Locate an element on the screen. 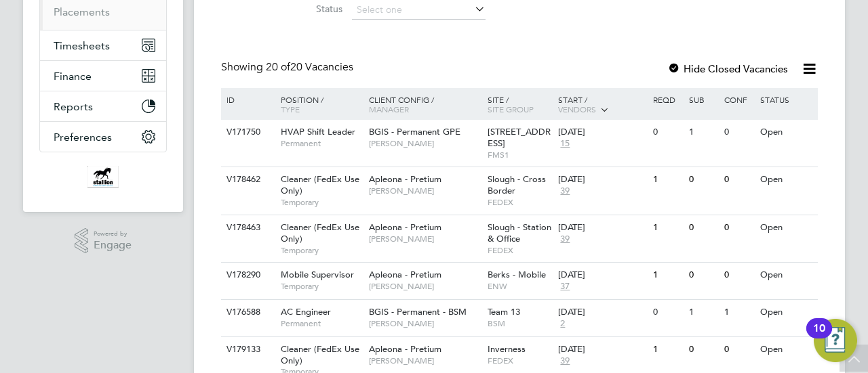 Image resolution: width=868 pixels, height=373 pixels. span: 15 is located at coordinates (565, 143).